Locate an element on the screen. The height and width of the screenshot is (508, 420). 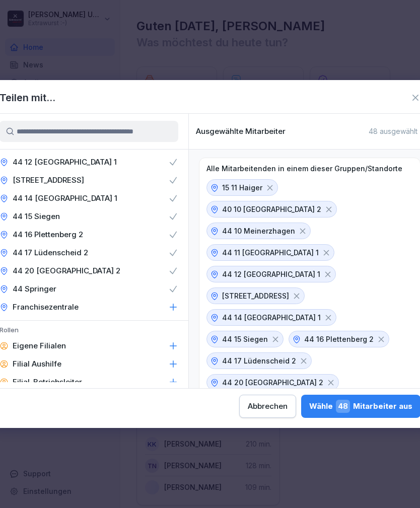
div: Wähle Mitarbeiter aus is located at coordinates (361, 406).